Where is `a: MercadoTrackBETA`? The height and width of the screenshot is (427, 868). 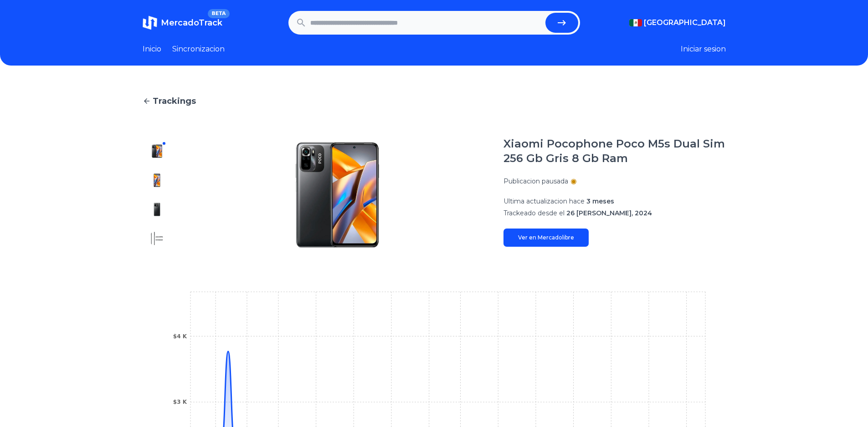 a: MercadoTrackBETA is located at coordinates (182, 23).